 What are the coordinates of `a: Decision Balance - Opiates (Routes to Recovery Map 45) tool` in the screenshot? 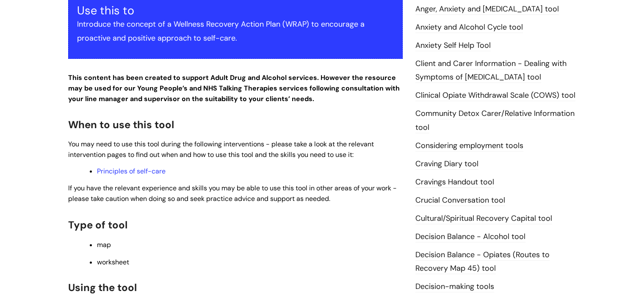 It's located at (482, 262).